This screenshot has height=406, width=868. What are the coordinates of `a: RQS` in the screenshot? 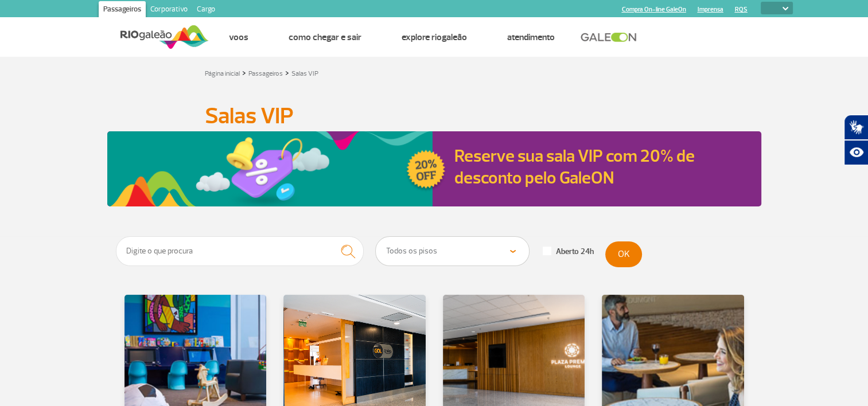 It's located at (742, 9).